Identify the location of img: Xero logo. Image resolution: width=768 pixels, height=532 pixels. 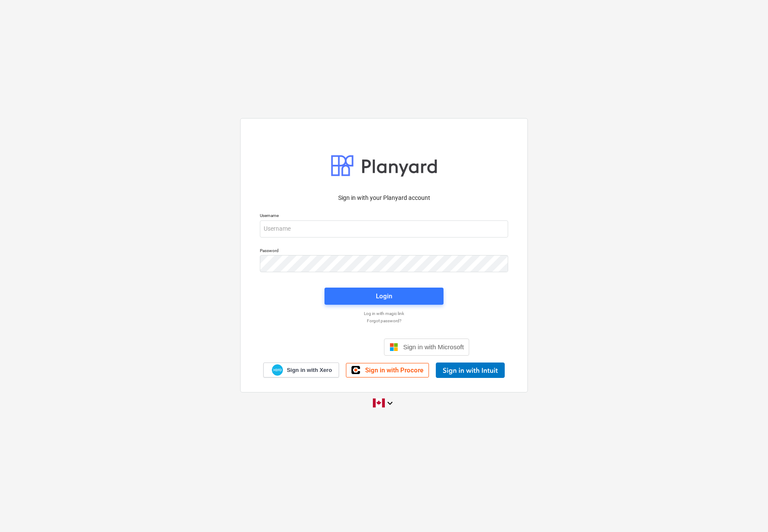
(278, 369).